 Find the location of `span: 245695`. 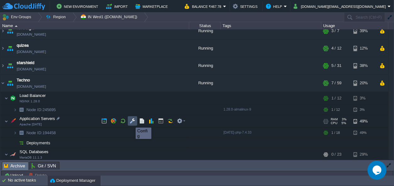

span: 245695 is located at coordinates (41, 109).